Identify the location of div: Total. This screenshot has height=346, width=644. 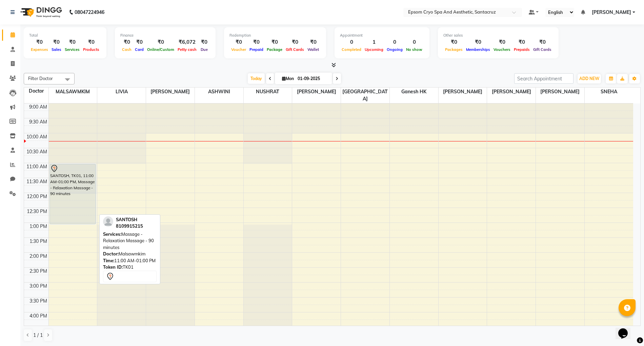
(65, 35).